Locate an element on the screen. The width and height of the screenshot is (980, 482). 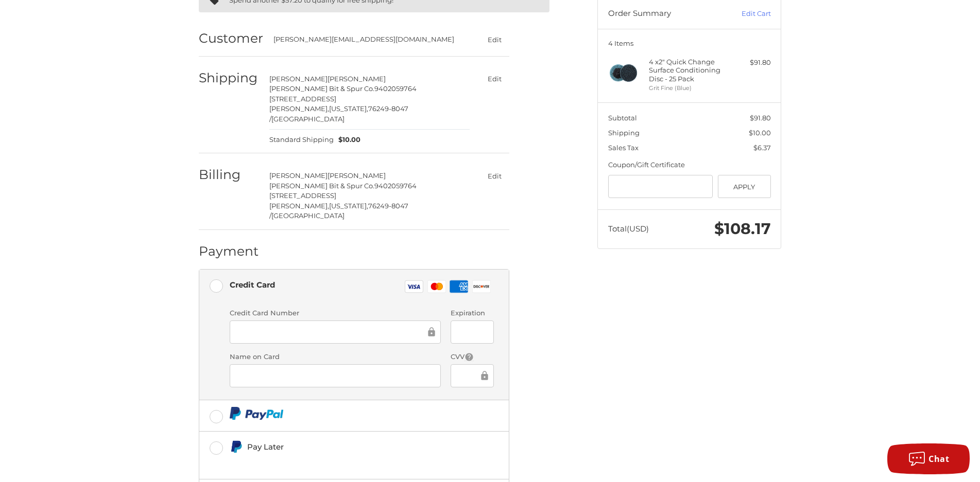
button: Chat is located at coordinates (928, 459).